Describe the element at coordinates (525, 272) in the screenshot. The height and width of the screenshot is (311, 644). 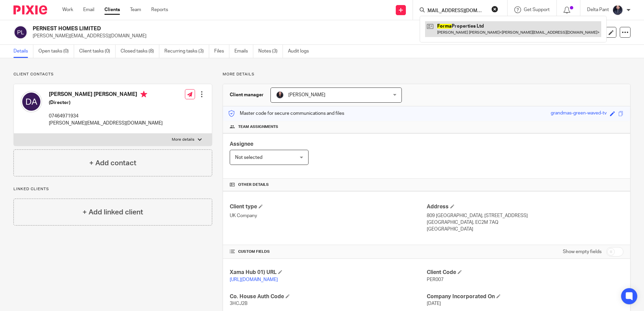
I see `h4: Client Code` at that location.